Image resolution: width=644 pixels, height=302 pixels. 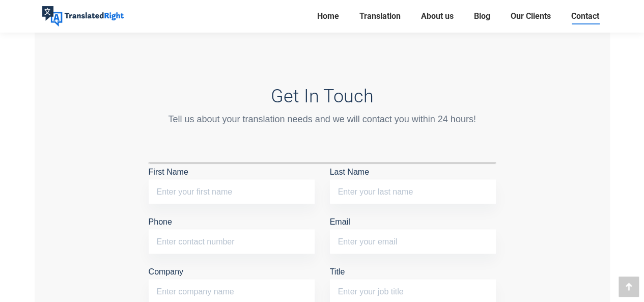 I want to click on span: Contact, so click(x=585, y=16).